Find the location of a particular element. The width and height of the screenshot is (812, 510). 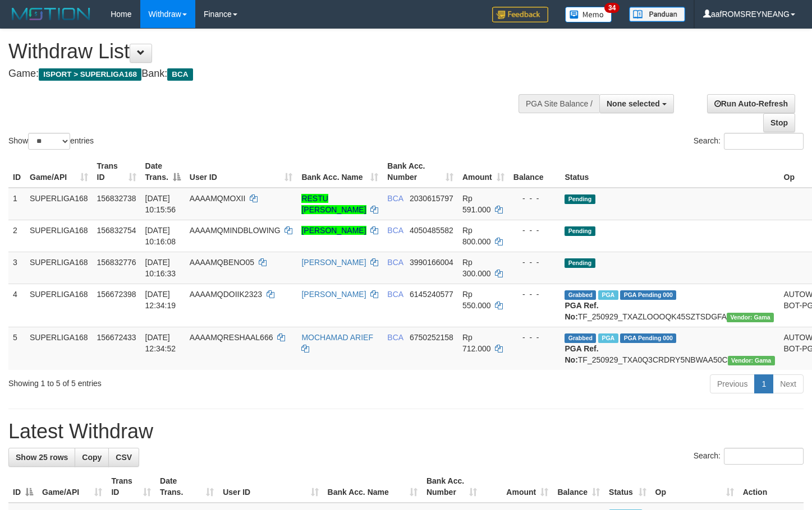

div: PGA Site Balance / is located at coordinates (559, 104).